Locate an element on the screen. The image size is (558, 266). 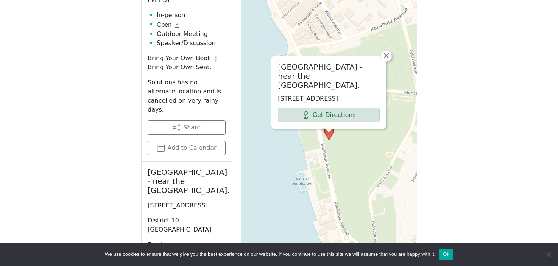
button: Add to Calendar is located at coordinates (187, 148).